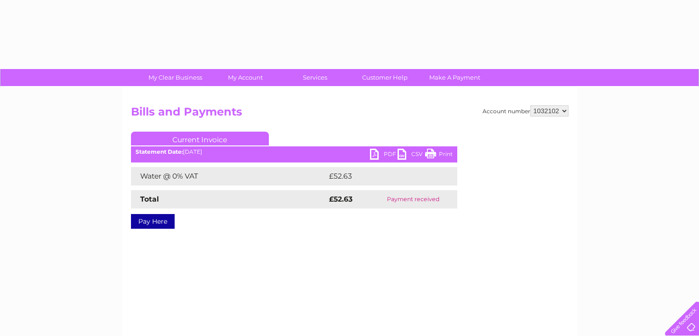  I want to click on div: Account number, so click(526, 111).